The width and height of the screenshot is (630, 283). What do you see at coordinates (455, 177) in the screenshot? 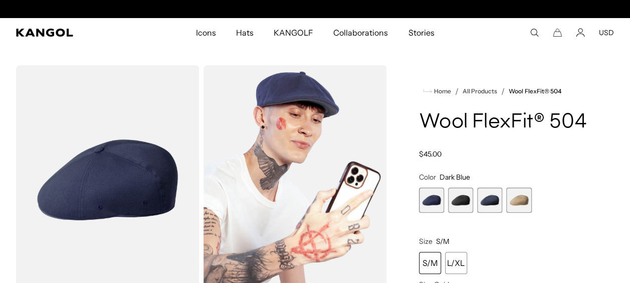
I see `span: Dark Blue` at bounding box center [455, 177].